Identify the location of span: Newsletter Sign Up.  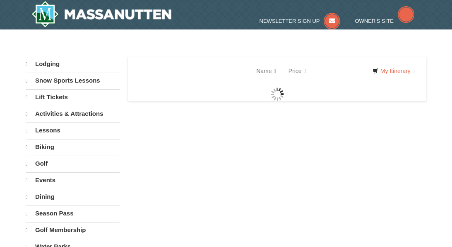
(290, 21).